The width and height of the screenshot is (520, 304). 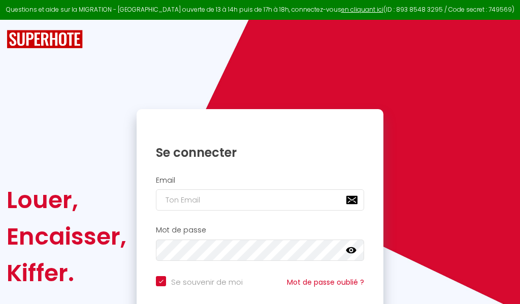 What do you see at coordinates (66, 237) in the screenshot?
I see `div: Encaisser,` at bounding box center [66, 237].